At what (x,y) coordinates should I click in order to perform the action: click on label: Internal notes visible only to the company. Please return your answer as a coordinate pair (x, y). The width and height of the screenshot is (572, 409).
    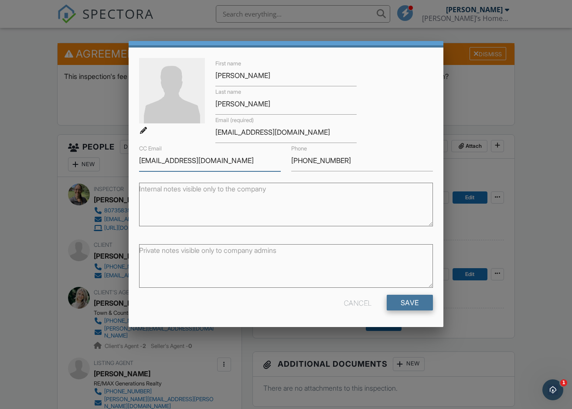
    Looking at the image, I should click on (202, 189).